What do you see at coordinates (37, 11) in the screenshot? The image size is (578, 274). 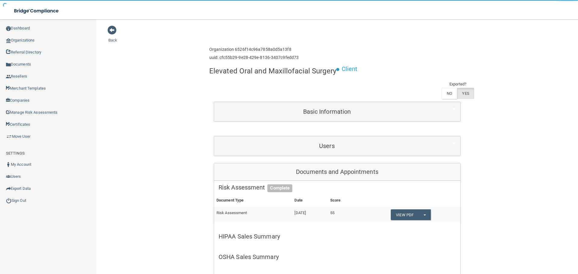 I see `img: bridge_compliance_login_screen.278c3ca4.svg` at bounding box center [37, 11].